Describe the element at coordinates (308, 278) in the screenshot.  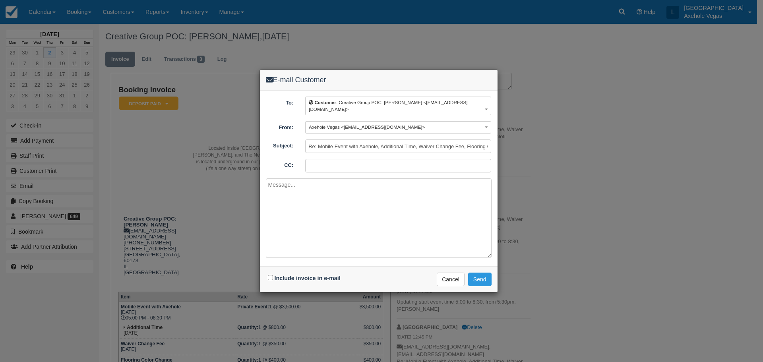
I see `label: Include invoice in e-mail` at that location.